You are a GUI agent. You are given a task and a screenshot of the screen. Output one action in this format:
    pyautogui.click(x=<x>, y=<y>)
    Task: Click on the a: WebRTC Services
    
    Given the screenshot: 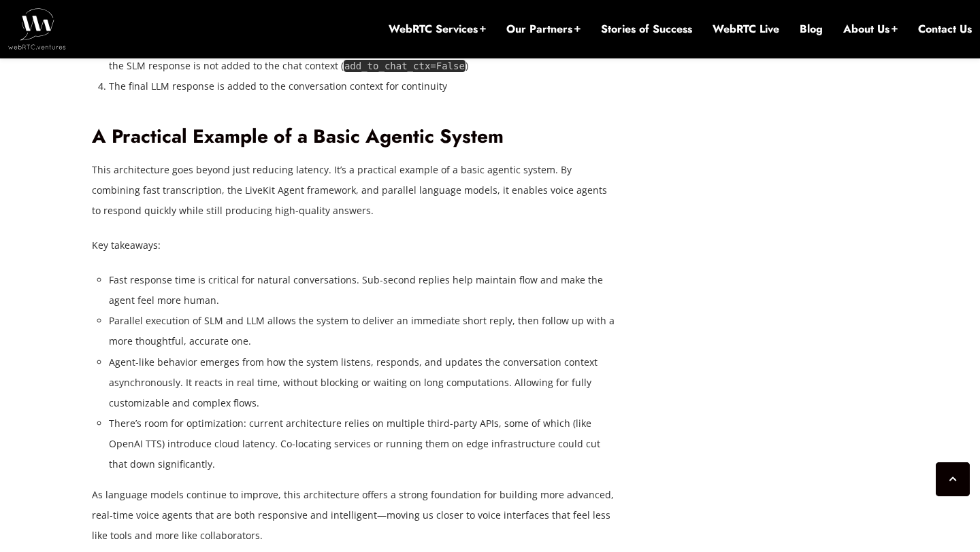 What is the action you would take?
    pyautogui.click(x=437, y=29)
    